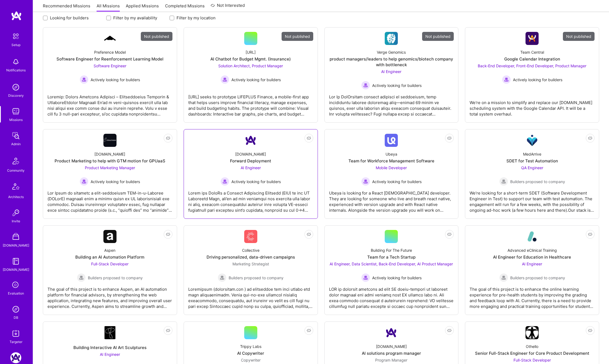 This screenshot has width=609, height=364. I want to click on div: Team for a Tech Startup, so click(391, 257).